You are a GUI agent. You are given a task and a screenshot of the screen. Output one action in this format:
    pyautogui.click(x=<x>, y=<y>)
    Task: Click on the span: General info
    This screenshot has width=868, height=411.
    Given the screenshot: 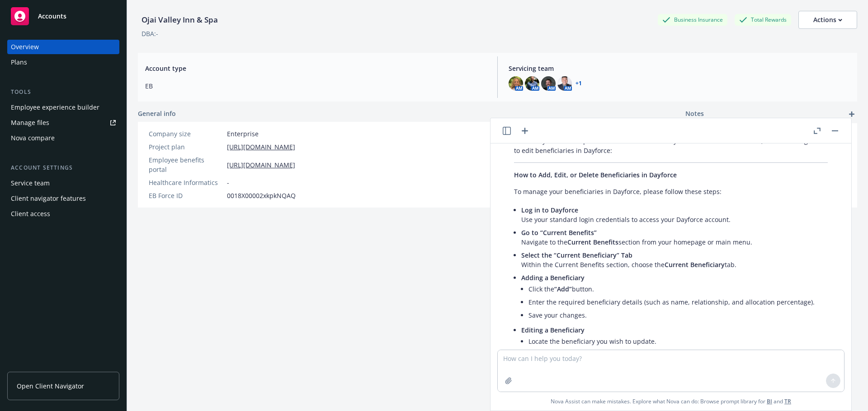 What is the action you would take?
    pyautogui.click(x=157, y=113)
    